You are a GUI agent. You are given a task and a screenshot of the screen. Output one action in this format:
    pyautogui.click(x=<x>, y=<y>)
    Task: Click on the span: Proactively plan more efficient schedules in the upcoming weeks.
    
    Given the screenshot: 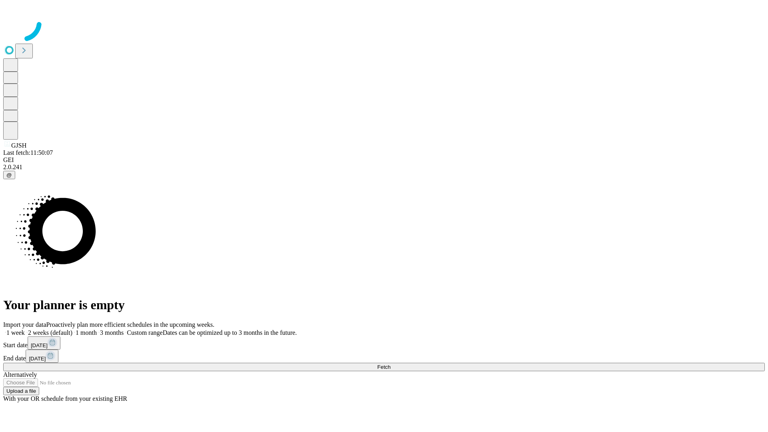 What is the action you would take?
    pyautogui.click(x=130, y=324)
    